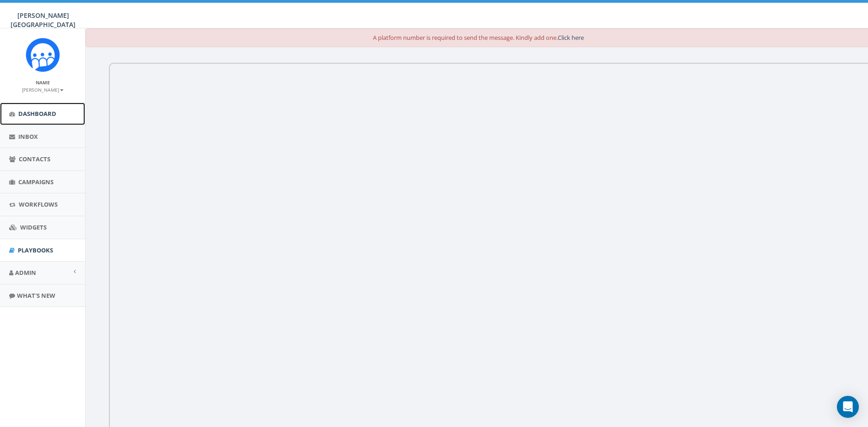  I want to click on span: Contacts, so click(34, 159).